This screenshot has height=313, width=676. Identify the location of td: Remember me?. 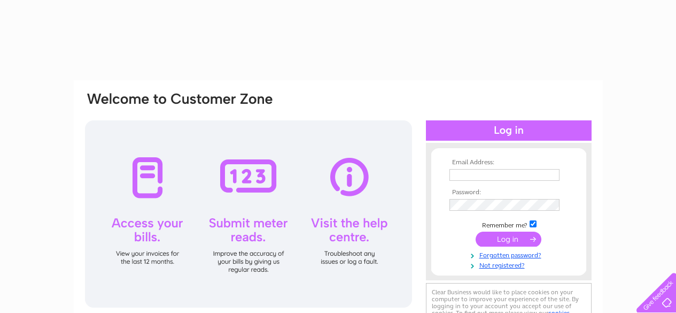
(509, 224).